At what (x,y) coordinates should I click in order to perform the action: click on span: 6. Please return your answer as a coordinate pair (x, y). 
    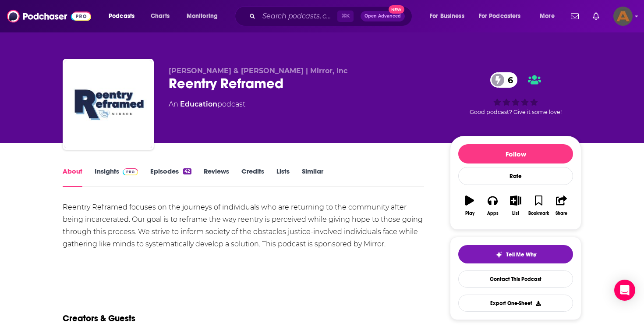
    Looking at the image, I should click on (508, 80).